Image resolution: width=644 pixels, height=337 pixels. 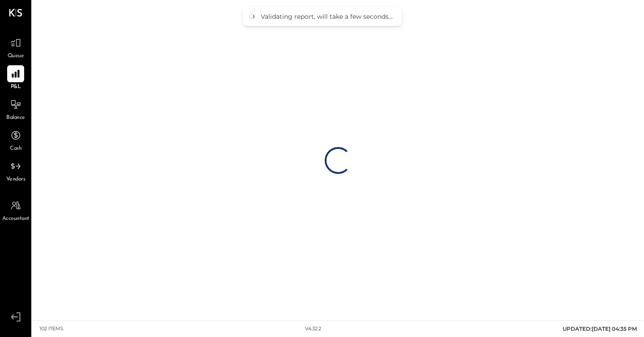 What do you see at coordinates (15, 87) in the screenshot?
I see `span: P&L` at bounding box center [15, 87].